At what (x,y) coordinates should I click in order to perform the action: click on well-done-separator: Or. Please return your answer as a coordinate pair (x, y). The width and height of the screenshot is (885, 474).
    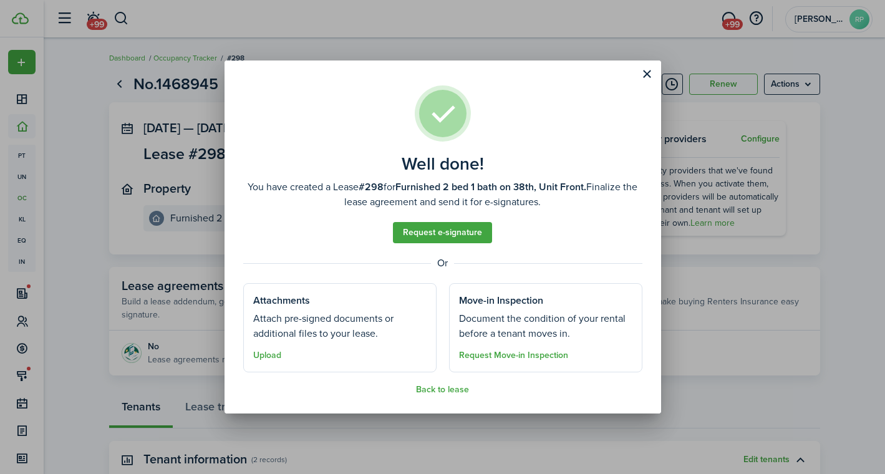
    Looking at the image, I should click on (443, 263).